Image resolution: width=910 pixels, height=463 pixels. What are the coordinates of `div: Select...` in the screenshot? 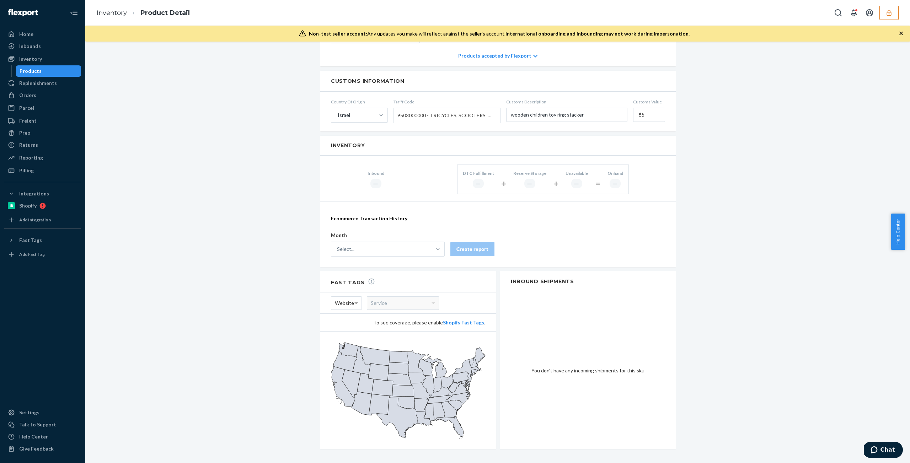 It's located at (346, 249).